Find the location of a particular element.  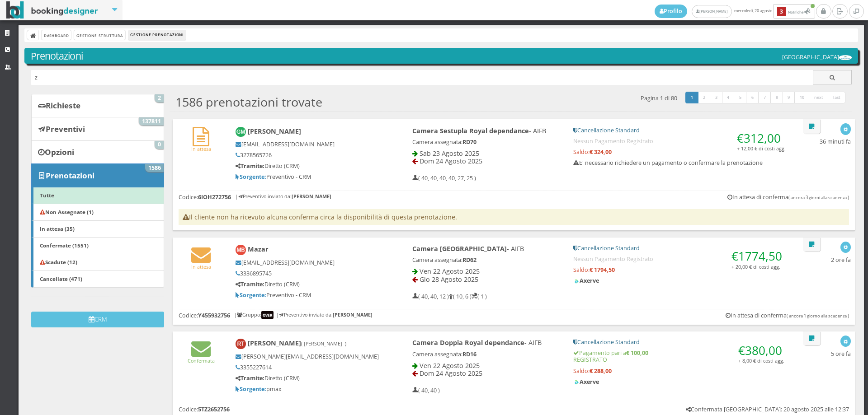

a: 2 is located at coordinates (704, 97).